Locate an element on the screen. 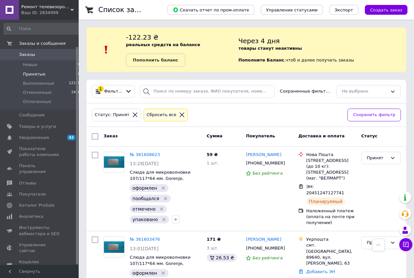 The width and height of the screenshot is (414, 278). div: , чтоб и далее получать заказы is located at coordinates (322, 50).